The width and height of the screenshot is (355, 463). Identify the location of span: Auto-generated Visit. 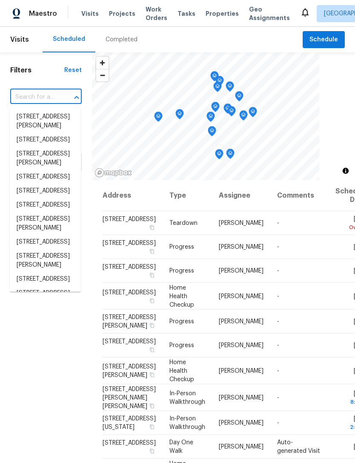
(299, 447).